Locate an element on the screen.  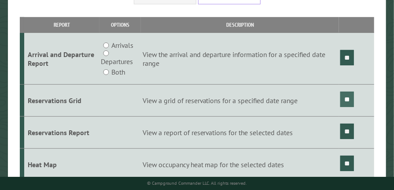
th: Report is located at coordinates (62, 25).